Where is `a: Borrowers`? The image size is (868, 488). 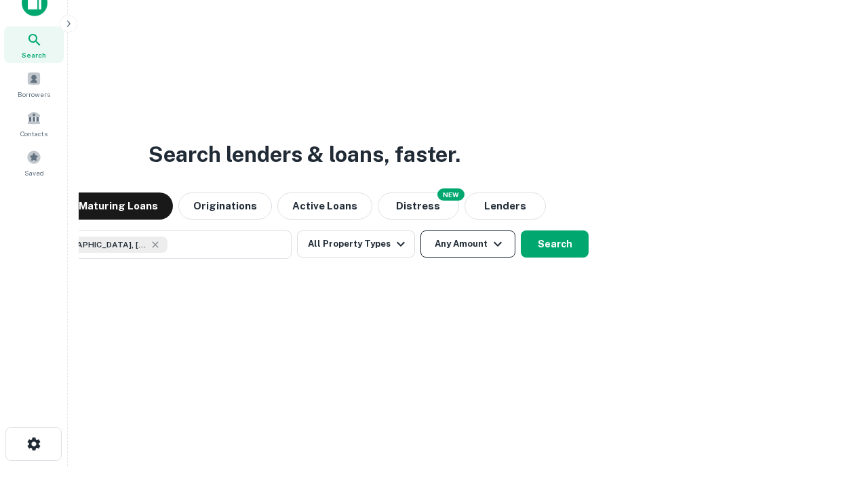 a: Borrowers is located at coordinates (34, 84).